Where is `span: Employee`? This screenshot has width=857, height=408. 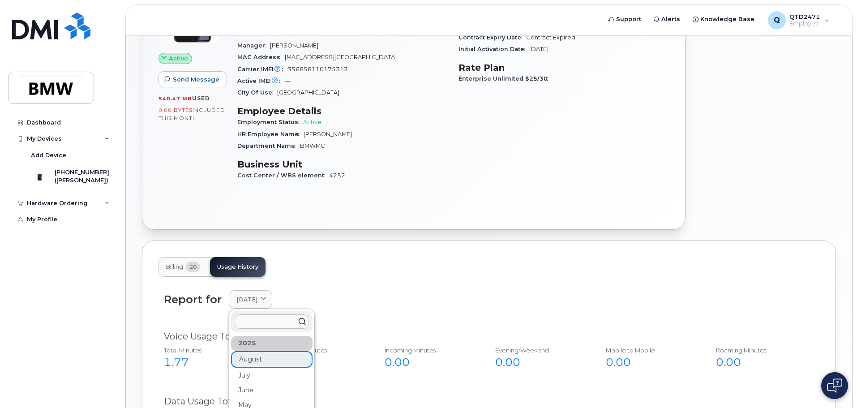 span: Employee is located at coordinates (804, 24).